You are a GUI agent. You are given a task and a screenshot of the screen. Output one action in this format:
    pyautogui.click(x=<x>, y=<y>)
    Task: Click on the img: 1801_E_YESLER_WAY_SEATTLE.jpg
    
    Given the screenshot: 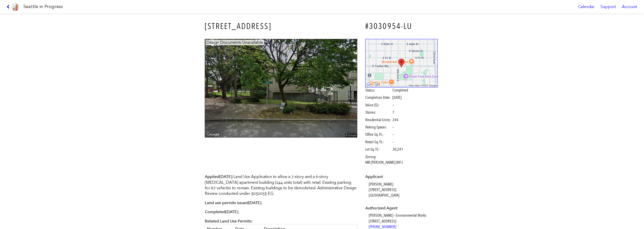 What is the action you would take?
    pyautogui.click(x=281, y=89)
    